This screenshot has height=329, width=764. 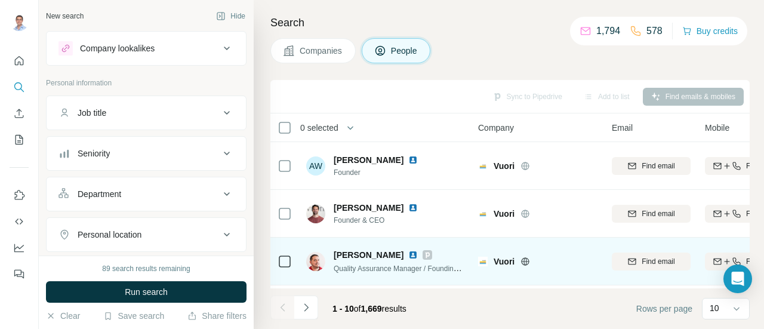 What do you see at coordinates (716, 128) in the screenshot?
I see `span: Mobile` at bounding box center [716, 128].